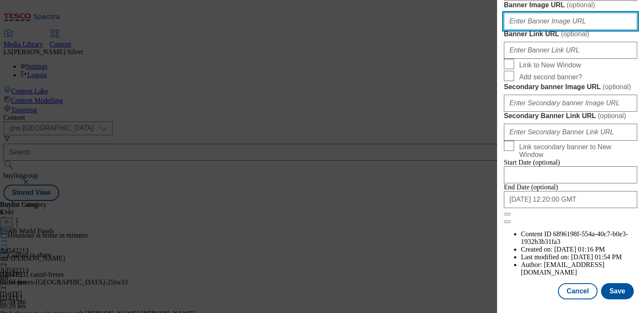 This screenshot has width=644, height=313. Describe the element at coordinates (570, 21) in the screenshot. I see `input: Enter Banner Image URL` at that location.